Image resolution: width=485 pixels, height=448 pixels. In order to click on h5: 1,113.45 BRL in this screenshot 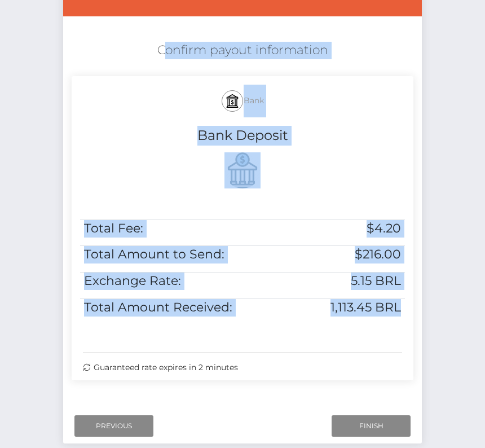, I will do `click(351, 308)`.